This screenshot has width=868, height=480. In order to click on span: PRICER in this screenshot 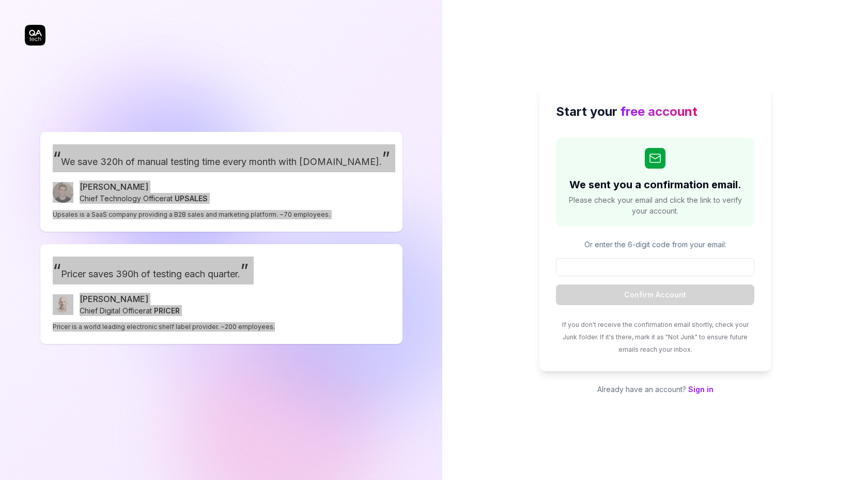, I will do `click(167, 310)`.